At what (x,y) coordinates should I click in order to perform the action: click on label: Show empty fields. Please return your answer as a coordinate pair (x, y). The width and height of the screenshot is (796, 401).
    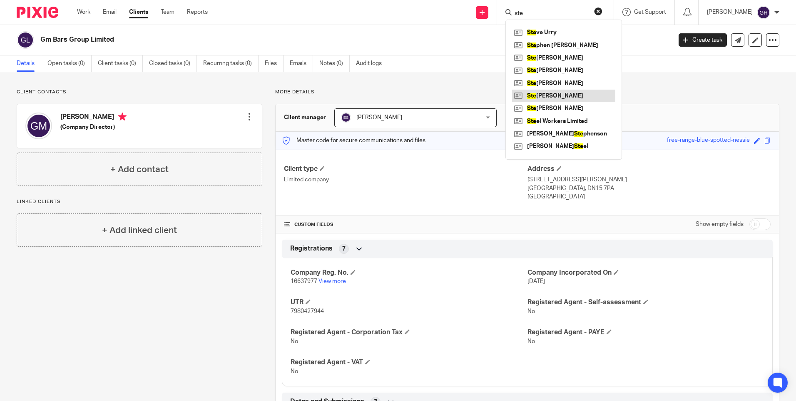
    Looking at the image, I should click on (720, 224).